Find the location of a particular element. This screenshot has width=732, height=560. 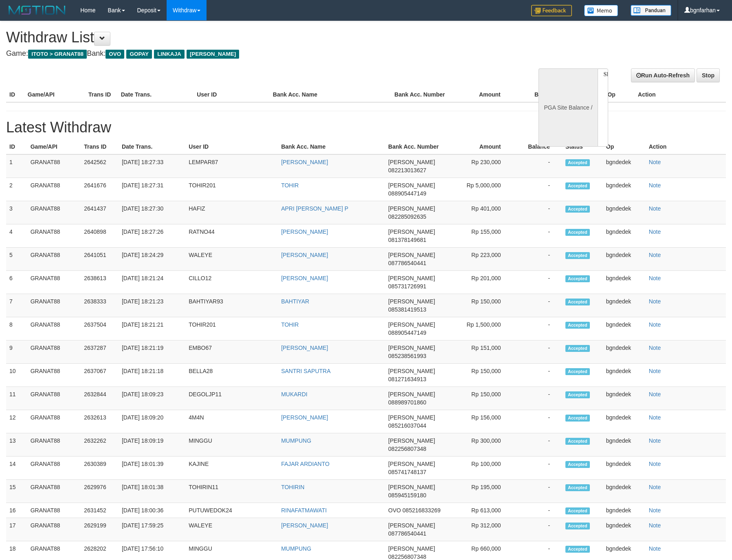

td: 2637287 is located at coordinates (100, 352).